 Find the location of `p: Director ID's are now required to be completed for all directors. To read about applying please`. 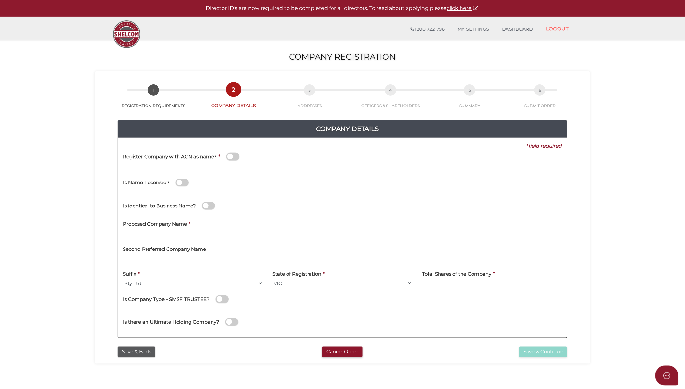

p: Director ID's are now required to be completed for all directors. To read about applying please is located at coordinates (343, 8).